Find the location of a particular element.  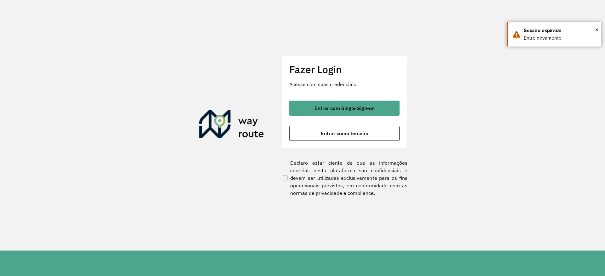

label: Declaro estar ciente de que as informações contidas nesta plataforma são confidenciais e devem se... is located at coordinates (344, 178).